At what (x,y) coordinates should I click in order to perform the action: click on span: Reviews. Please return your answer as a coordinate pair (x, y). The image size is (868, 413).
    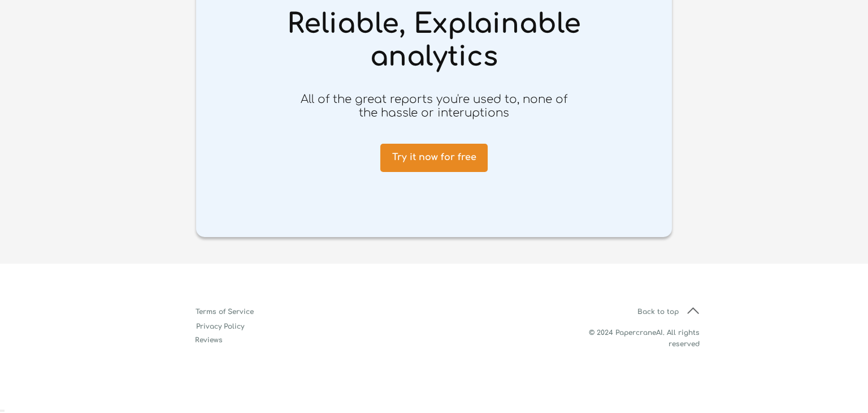
    Looking at the image, I should click on (208, 340).